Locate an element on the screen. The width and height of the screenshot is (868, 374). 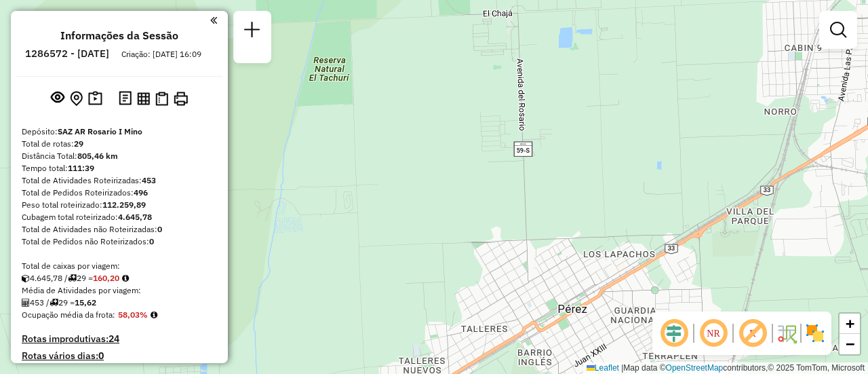
div: Média de Atividades por viagem: is located at coordinates (119, 291).